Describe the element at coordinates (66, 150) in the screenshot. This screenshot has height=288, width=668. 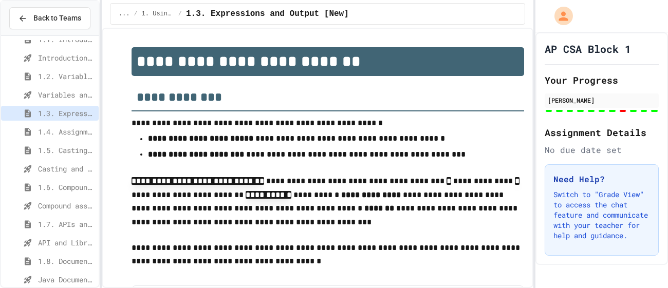
I see `span: 1.5. Casting and Ranges of Values` at that location.